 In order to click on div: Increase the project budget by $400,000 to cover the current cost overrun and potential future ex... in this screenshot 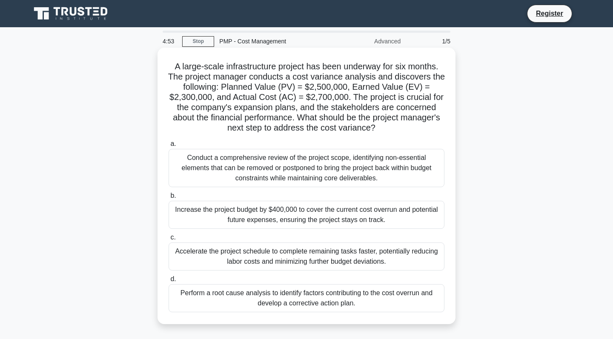, I will do `click(306, 215)`.